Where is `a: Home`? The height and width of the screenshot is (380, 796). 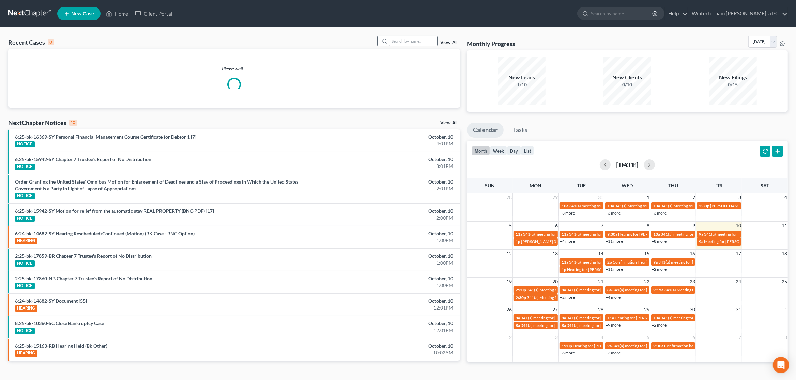 a: Home is located at coordinates (117, 14).